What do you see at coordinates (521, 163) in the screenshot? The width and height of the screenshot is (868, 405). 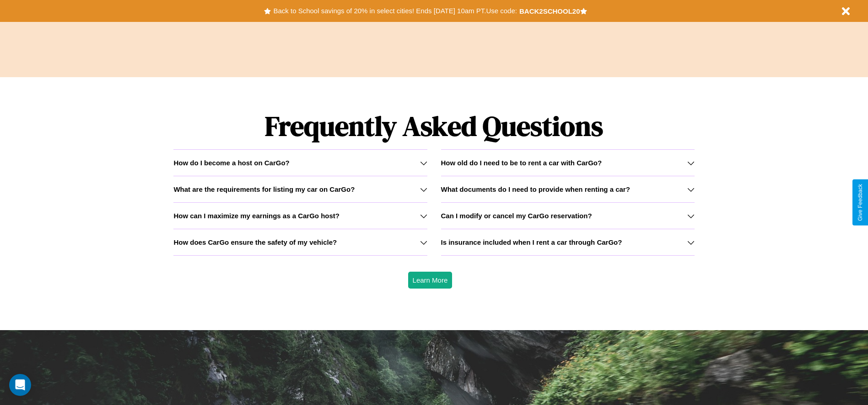 I see `h3: How old do I need to be to rent a car with CarGo?` at bounding box center [521, 163].